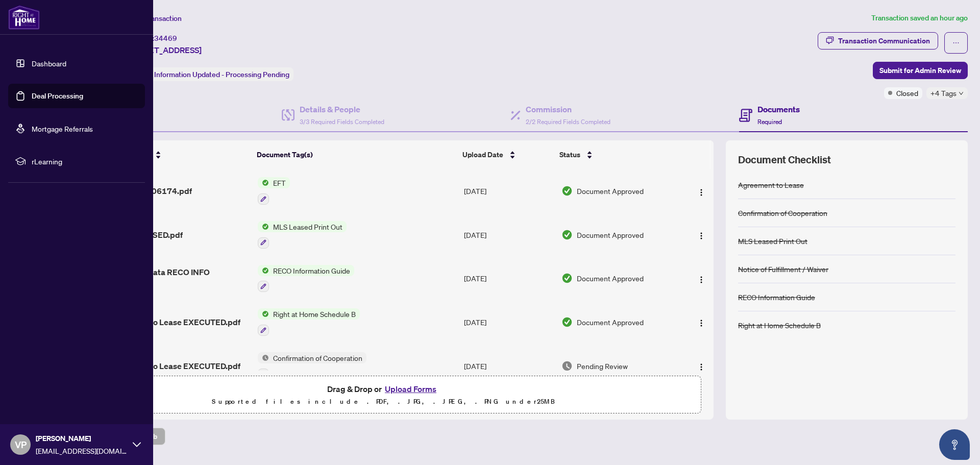  What do you see at coordinates (507, 155) in the screenshot?
I see `th: Upload Date` at bounding box center [507, 155].